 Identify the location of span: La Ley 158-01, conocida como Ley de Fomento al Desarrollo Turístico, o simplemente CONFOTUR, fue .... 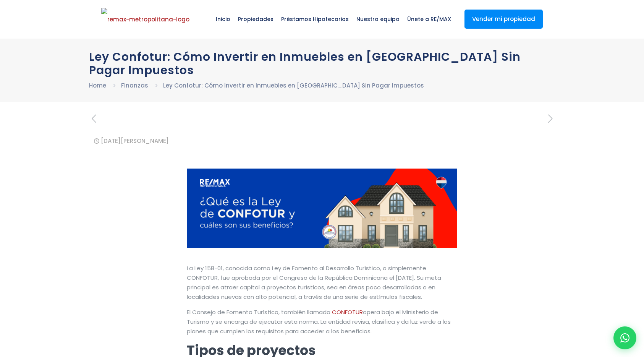
(314, 282).